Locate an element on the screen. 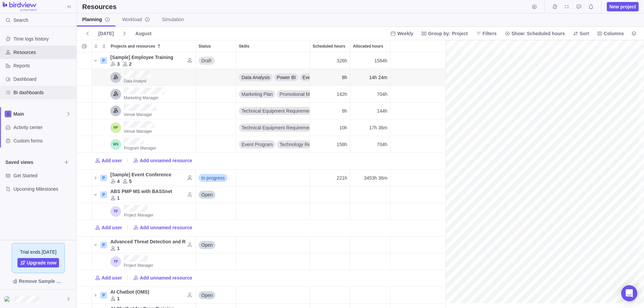 The image size is (644, 308). span: Upgrade now is located at coordinates (38, 262).